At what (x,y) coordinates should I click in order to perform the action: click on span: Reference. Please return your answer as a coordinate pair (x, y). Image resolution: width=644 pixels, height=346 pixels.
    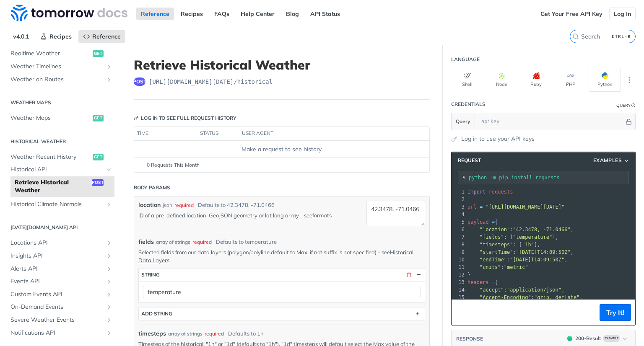
    Looking at the image, I should click on (106, 36).